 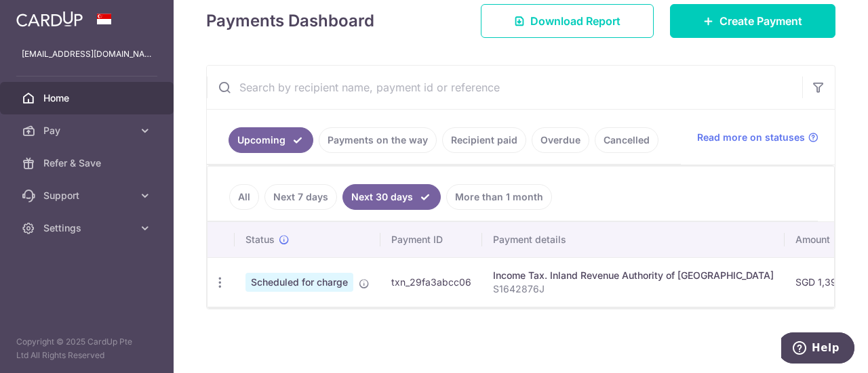 What do you see at coordinates (44, 16) in the screenshot?
I see `span: Help` at bounding box center [44, 16].